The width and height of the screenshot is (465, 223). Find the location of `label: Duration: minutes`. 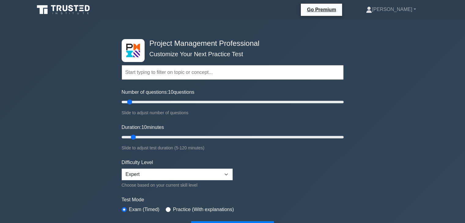

label: Duration: minutes is located at coordinates (143, 127).